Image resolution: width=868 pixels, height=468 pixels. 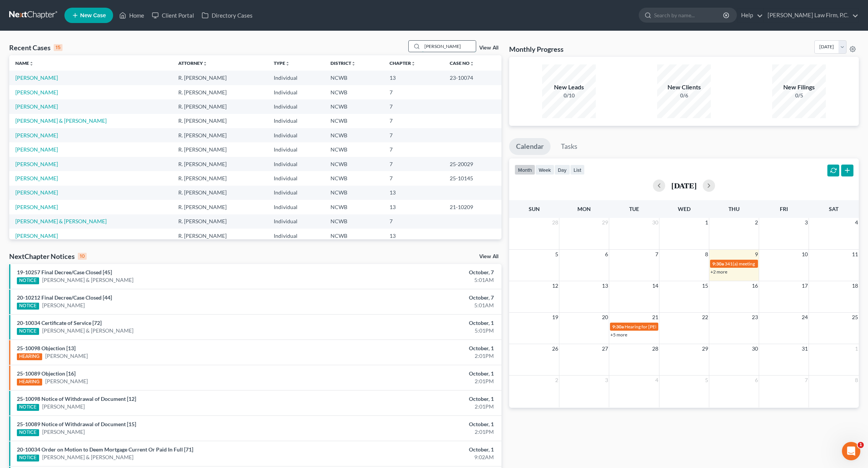 What do you see at coordinates (46, 373) in the screenshot?
I see `a: 25-10089 Objection [16]` at bounding box center [46, 373].